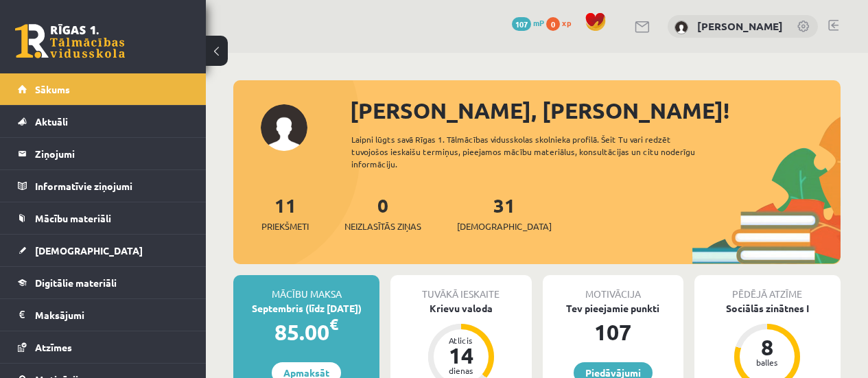 This screenshot has height=378, width=868. I want to click on div: 8, so click(767, 347).